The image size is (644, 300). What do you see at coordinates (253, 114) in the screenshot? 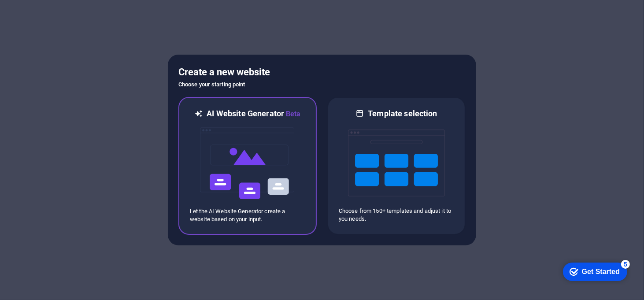
I see `h6: AI Website Generator` at bounding box center [253, 114].